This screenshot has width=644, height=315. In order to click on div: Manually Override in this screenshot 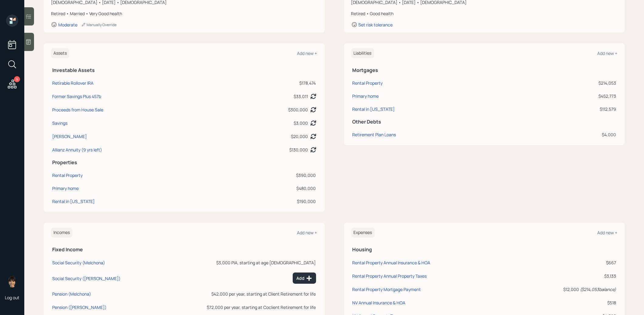, I will do `click(99, 25)`.